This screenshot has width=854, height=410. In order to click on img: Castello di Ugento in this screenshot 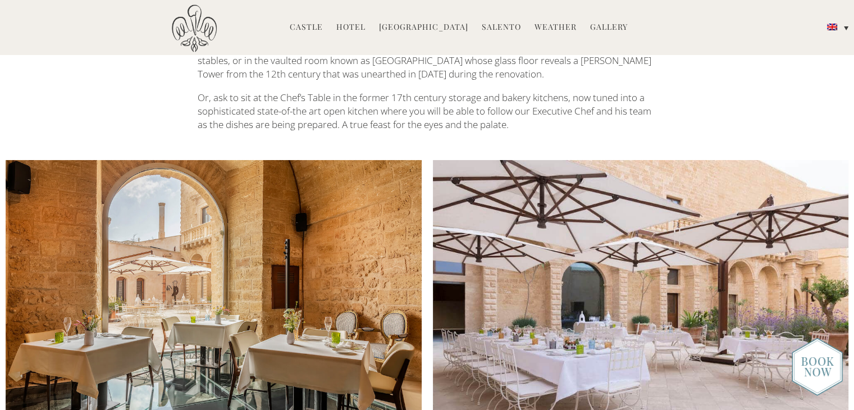, I will do `click(194, 28)`.